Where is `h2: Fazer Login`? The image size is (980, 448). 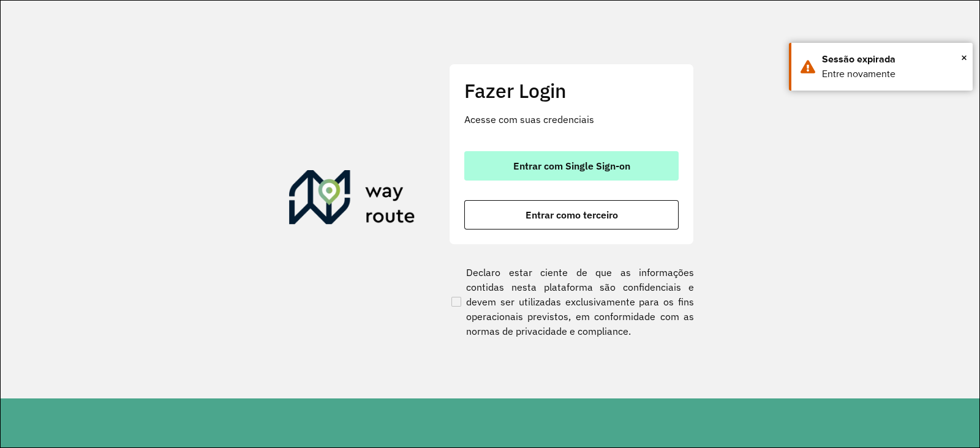
h2: Fazer Login is located at coordinates (572, 90).